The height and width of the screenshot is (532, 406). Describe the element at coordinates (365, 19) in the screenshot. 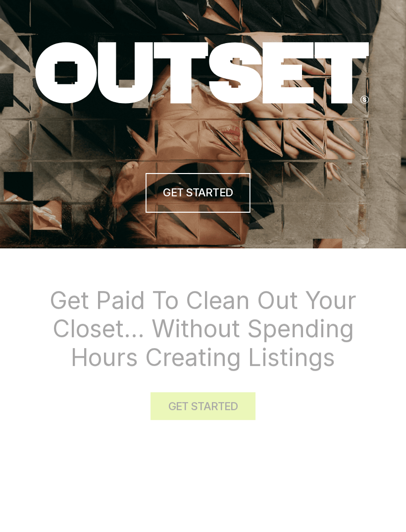

I see `p: Feedback?` at that location.